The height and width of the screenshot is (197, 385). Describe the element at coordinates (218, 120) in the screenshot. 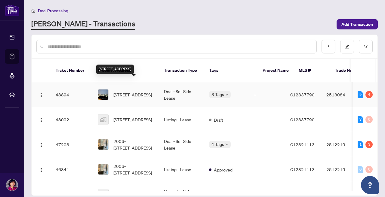

I see `span: Draft` at that location.